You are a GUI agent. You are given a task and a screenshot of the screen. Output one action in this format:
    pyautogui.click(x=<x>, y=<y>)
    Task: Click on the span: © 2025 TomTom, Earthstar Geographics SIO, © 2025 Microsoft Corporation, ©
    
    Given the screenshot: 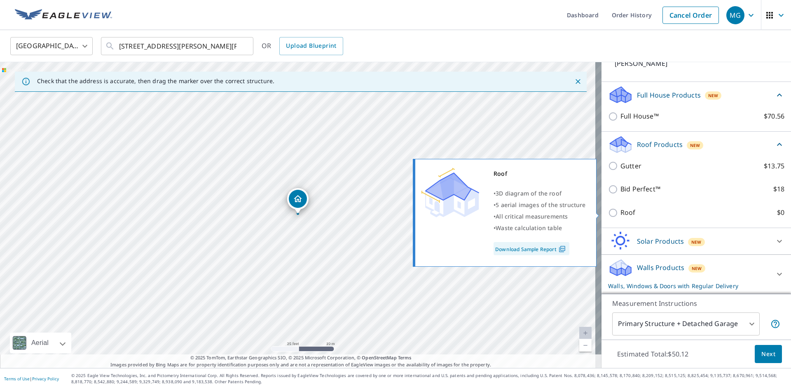 What is the action you would take?
    pyautogui.click(x=301, y=358)
    